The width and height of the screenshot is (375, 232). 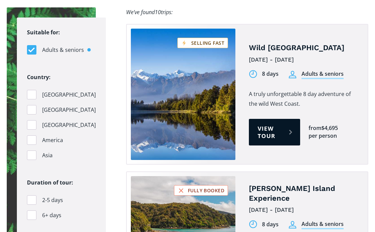 What do you see at coordinates (52, 216) in the screenshot?
I see `span: 6+ days` at bounding box center [52, 216].